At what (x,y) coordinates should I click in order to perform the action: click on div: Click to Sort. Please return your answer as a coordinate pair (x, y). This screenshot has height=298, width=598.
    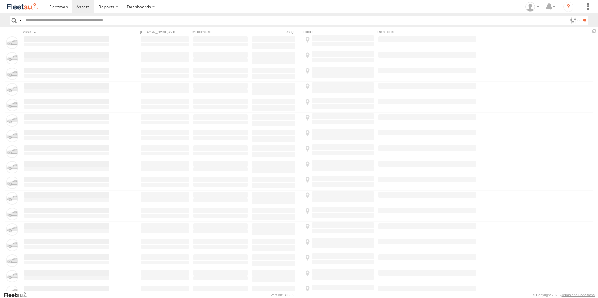
    Looking at the image, I should click on (67, 32).